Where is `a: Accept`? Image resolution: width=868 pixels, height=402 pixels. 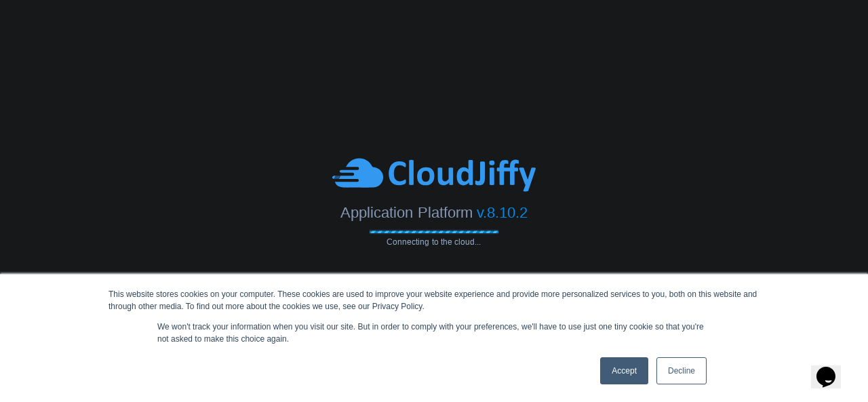 a: Accept is located at coordinates (624, 371).